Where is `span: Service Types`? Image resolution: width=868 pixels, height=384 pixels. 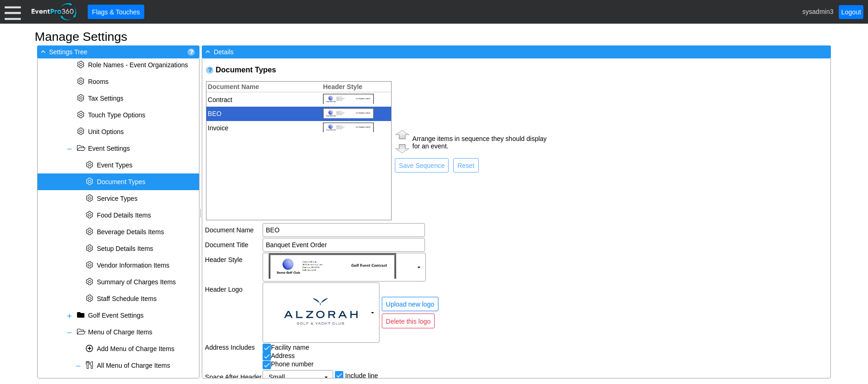
span: Service Types is located at coordinates (117, 198).